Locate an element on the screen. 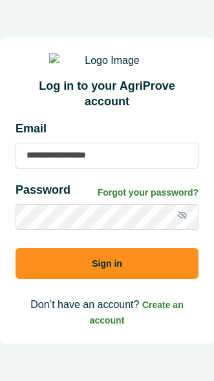 This screenshot has height=381, width=214. span: Forgot your password? is located at coordinates (148, 192).